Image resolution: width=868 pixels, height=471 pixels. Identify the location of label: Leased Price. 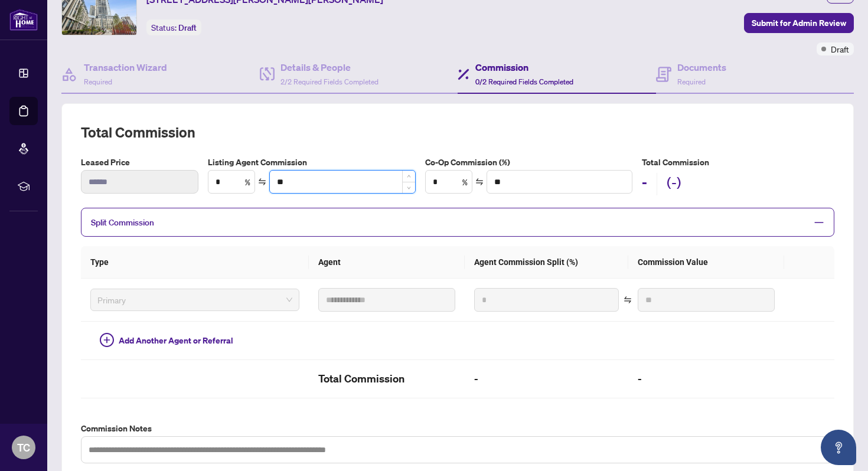
(139, 163).